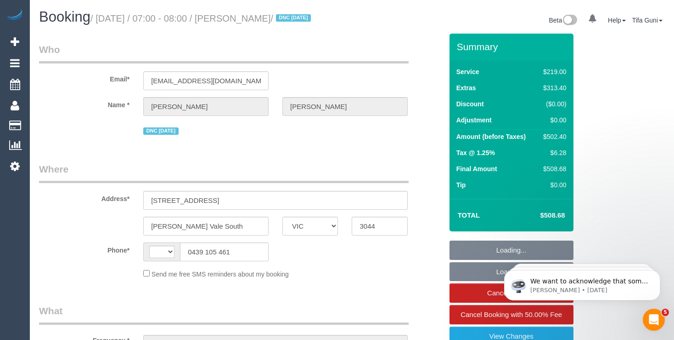  I want to click on legend: What, so click(224, 314).